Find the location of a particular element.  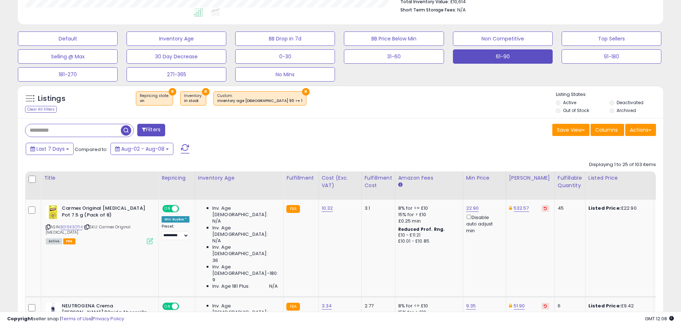

label: Deactivated is located at coordinates (630, 102).